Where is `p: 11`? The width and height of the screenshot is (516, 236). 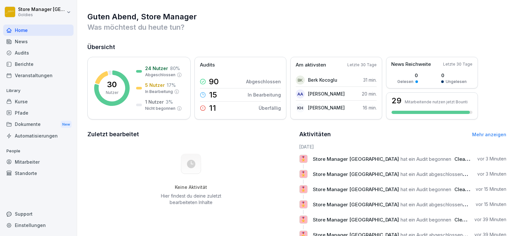
p: 11 is located at coordinates (212, 108).